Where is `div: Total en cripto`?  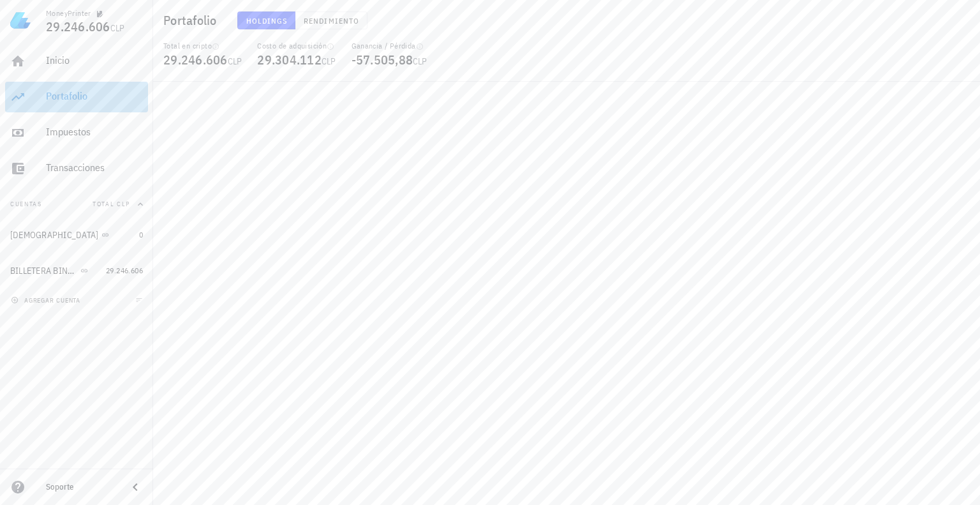 div: Total en cripto is located at coordinates (202, 46).